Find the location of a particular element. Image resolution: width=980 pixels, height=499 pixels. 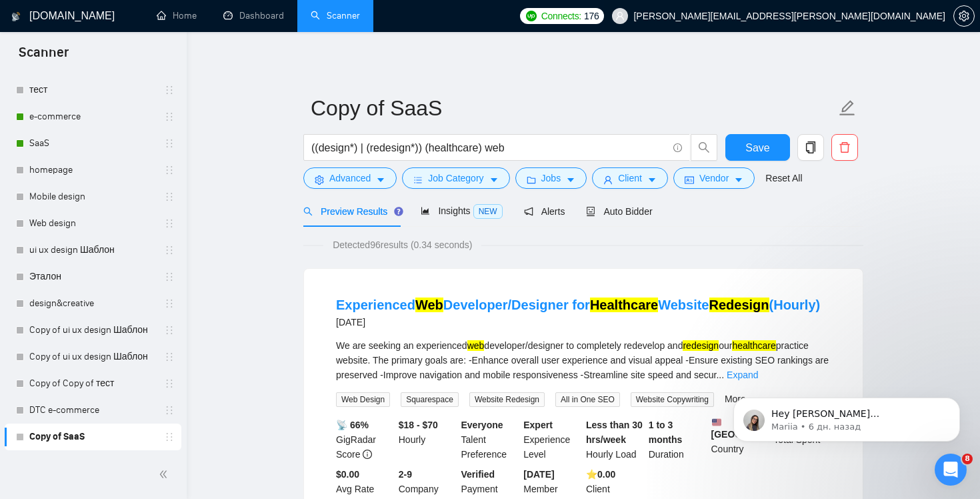

a: homepage is located at coordinates (93, 170).